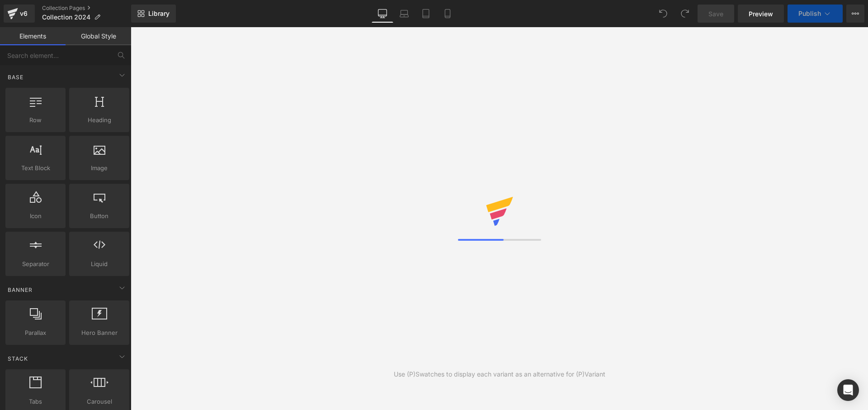 The image size is (868, 410). What do you see at coordinates (99, 333) in the screenshot?
I see `span: Hero Banner` at bounding box center [99, 333].